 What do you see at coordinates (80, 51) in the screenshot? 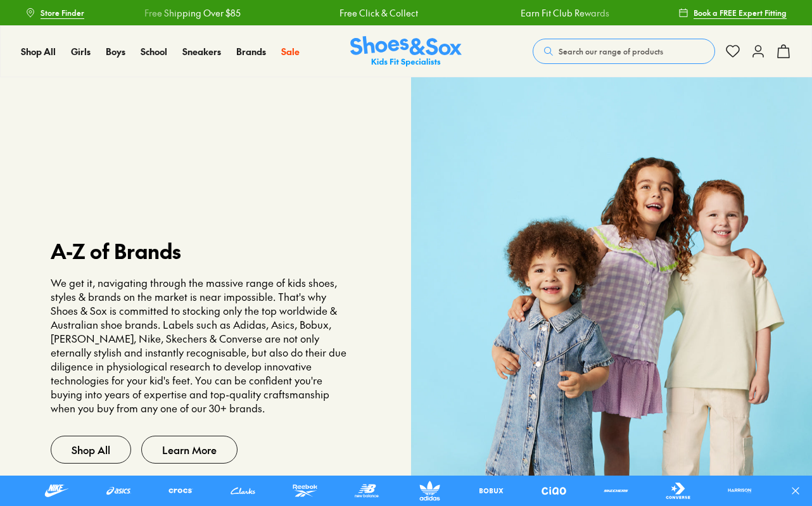
I see `span: Girls` at bounding box center [80, 51].